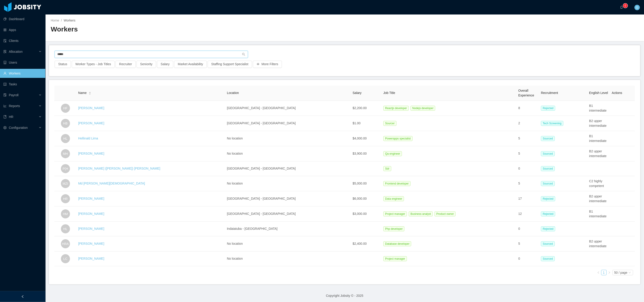 This screenshot has height=302, width=644. What do you see at coordinates (609, 272) in the screenshot?
I see `i: icon: right` at bounding box center [609, 272].